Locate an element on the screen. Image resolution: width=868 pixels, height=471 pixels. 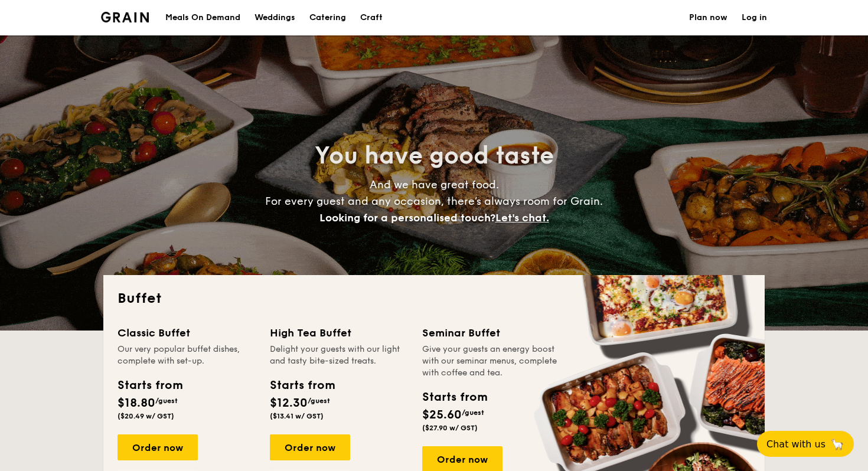
span: ($13.41 w/ GST) is located at coordinates (296, 416).